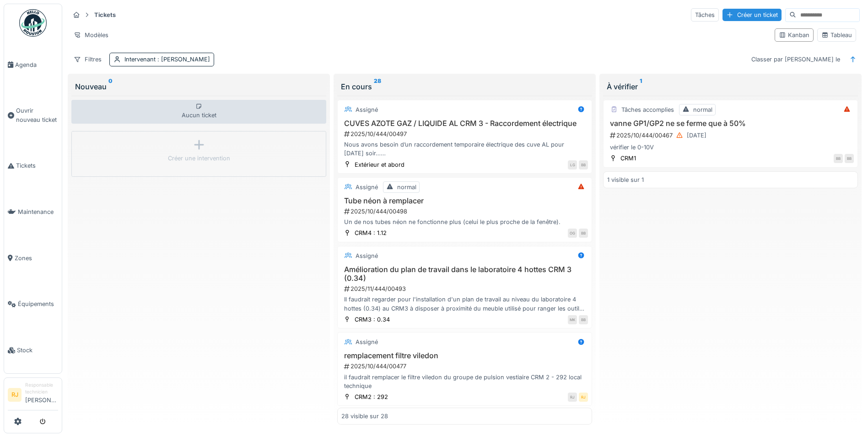 The height and width of the screenshot is (437, 868). What do you see at coordinates (371, 232) in the screenshot?
I see `div: CRM4 : 1.12` at bounding box center [371, 232].